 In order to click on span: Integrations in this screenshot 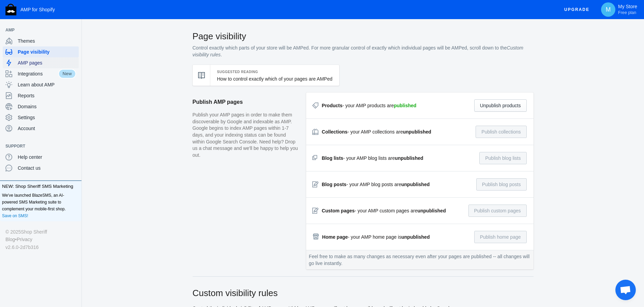, I will do `click(38, 74)`.